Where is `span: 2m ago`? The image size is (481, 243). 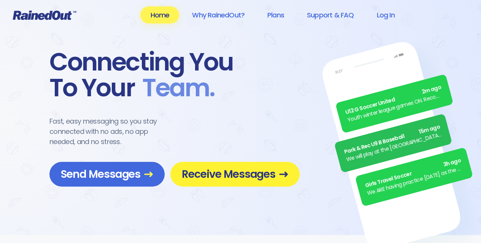
span: 2m ago is located at coordinates (431, 90).